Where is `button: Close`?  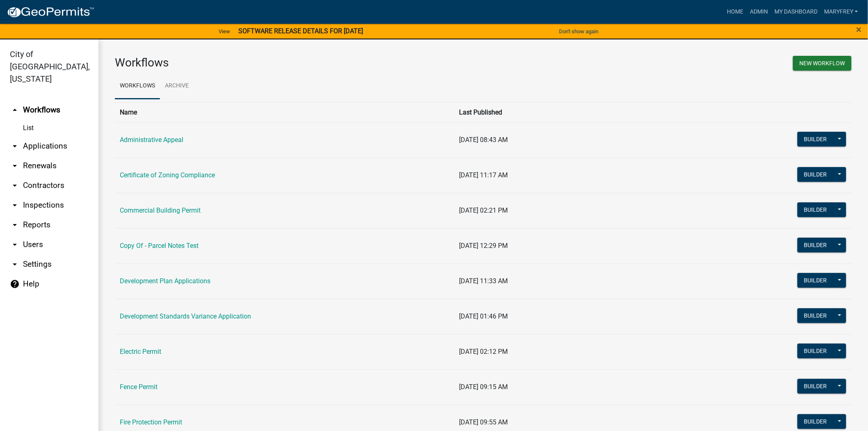 button: Close is located at coordinates (859, 30).